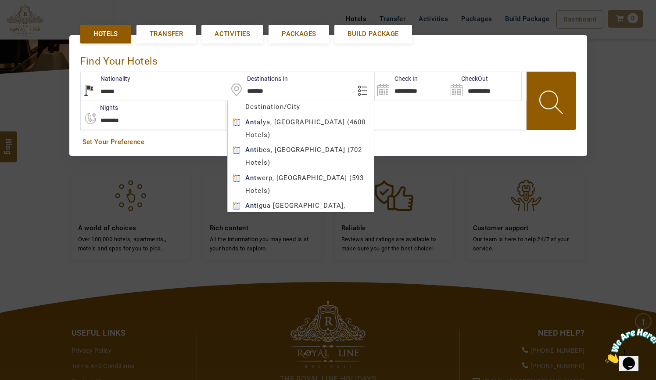  I want to click on a: Hotels, so click(106, 34).